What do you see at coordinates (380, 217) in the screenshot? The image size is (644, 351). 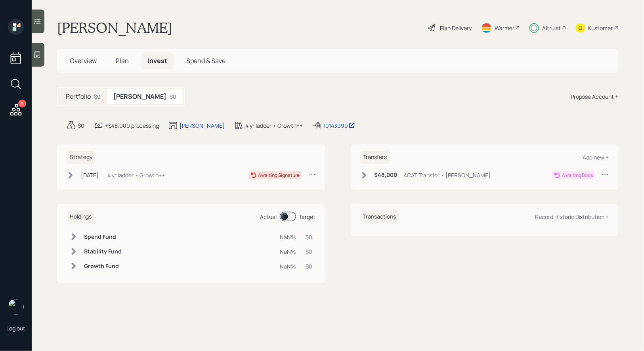 I see `h6: Transactions` at bounding box center [380, 217].